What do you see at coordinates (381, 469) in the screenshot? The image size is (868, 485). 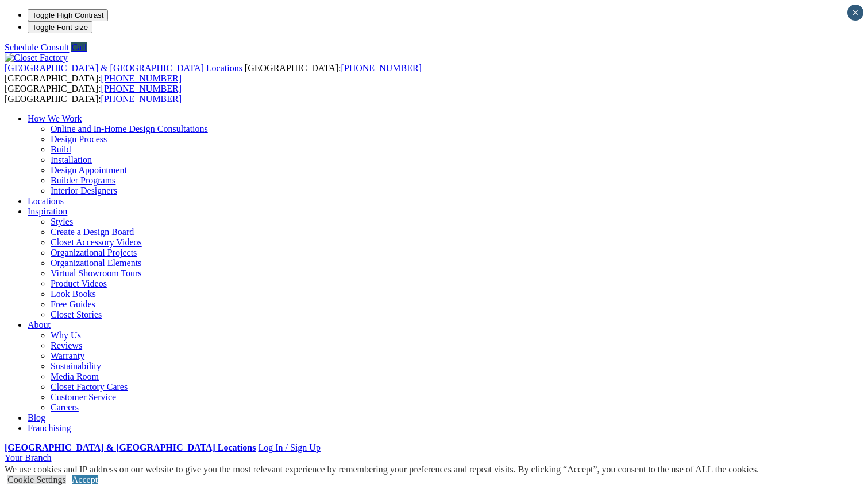 I see `div: We use cookies and IP address on our website to give you the most relevant experience by remember...` at bounding box center [381, 469].